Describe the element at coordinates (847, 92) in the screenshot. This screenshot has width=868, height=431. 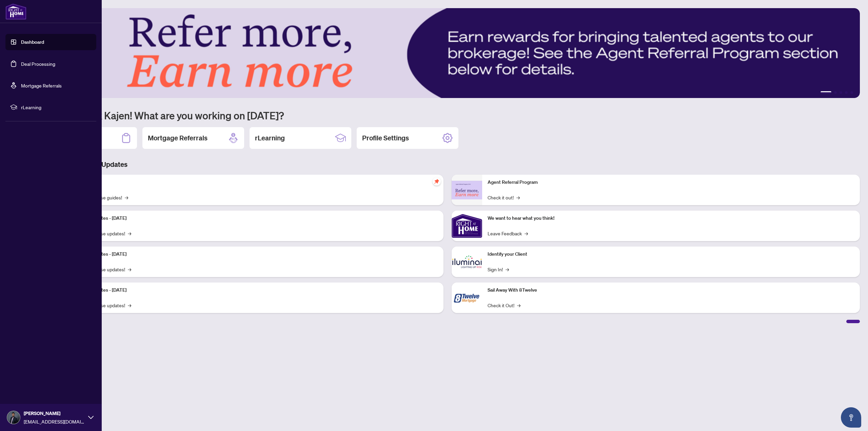
I see `button: 4` at that location.